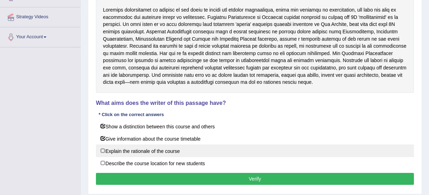 The image size is (429, 195). What do you see at coordinates (40, 36) in the screenshot?
I see `a: Your Account` at bounding box center [40, 36].